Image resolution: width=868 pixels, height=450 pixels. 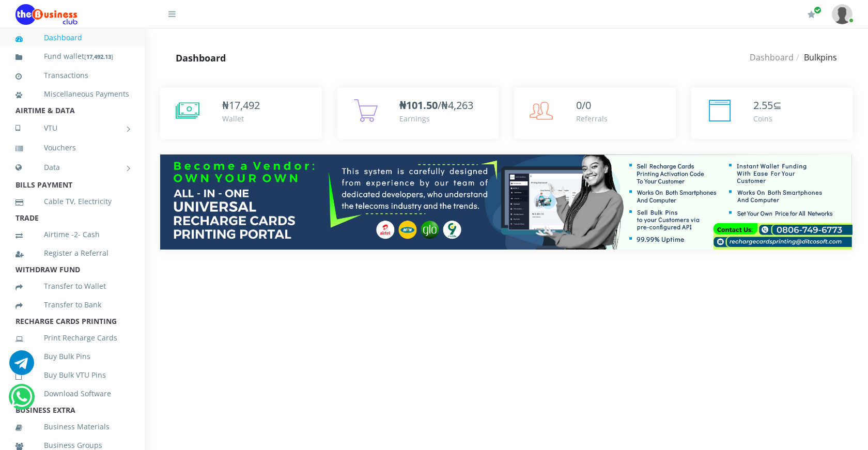 What do you see at coordinates (817, 10) in the screenshot?
I see `span: Renew/Upgrade Subscription` at bounding box center [817, 10].